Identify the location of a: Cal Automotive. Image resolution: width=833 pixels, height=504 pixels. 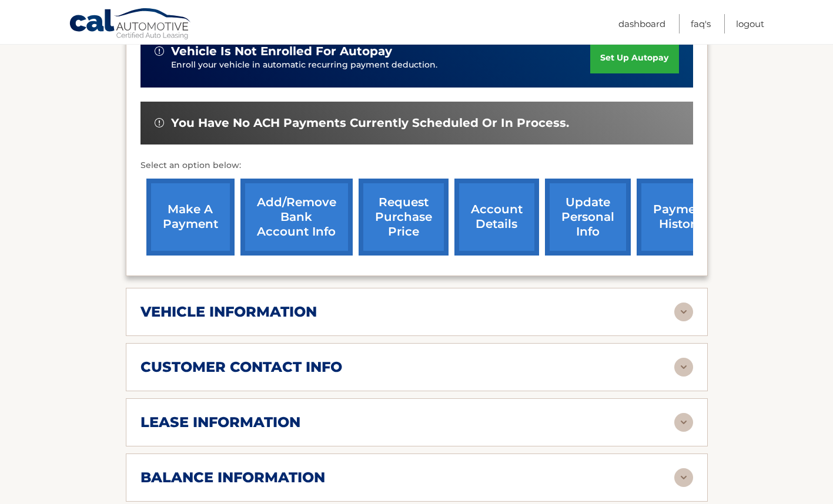
(131, 25).